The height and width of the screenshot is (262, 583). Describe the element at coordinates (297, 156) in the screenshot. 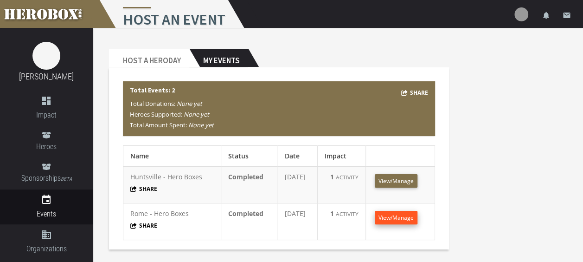

I see `th: Date` at that location.